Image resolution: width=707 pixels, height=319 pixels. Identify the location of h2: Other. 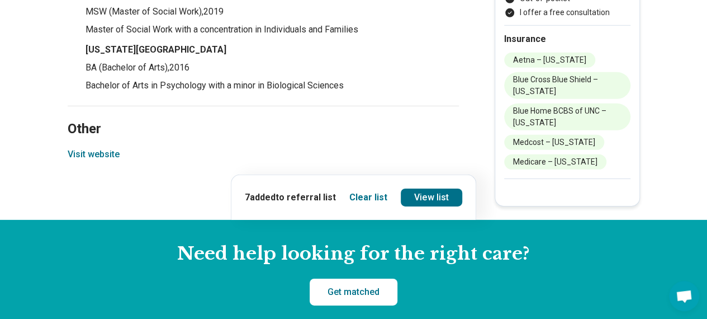
(263, 116).